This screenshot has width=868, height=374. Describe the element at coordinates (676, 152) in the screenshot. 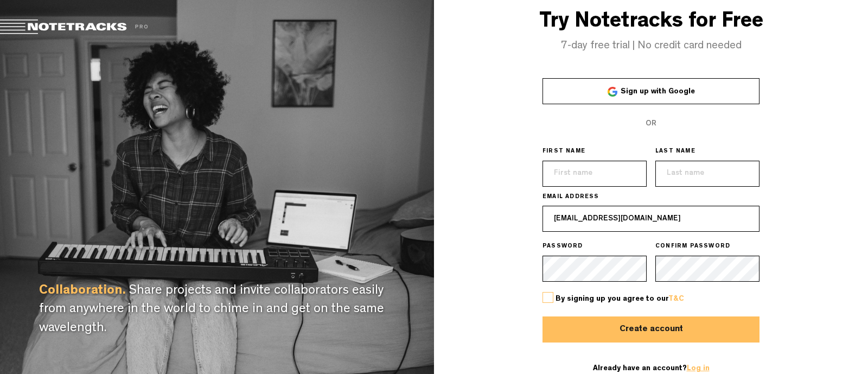

I see `span: LAST NAME` at that location.